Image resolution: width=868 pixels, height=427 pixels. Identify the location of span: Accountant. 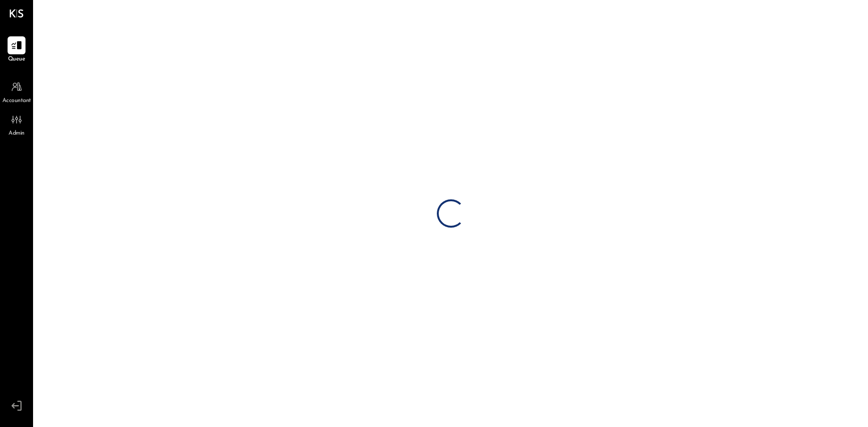
(16, 101).